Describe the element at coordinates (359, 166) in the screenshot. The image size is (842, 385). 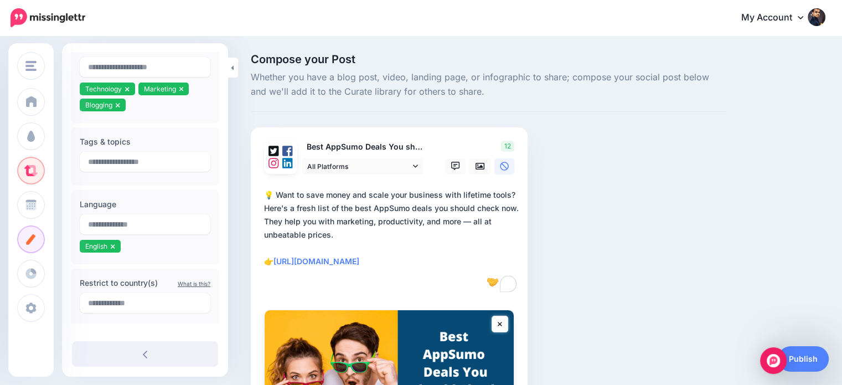
I see `span: All Platforms` at that location.